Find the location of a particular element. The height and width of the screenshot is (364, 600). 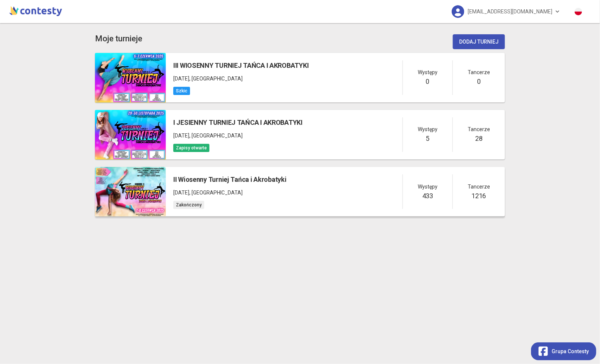

button: Dodaj turniej is located at coordinates (479, 42).